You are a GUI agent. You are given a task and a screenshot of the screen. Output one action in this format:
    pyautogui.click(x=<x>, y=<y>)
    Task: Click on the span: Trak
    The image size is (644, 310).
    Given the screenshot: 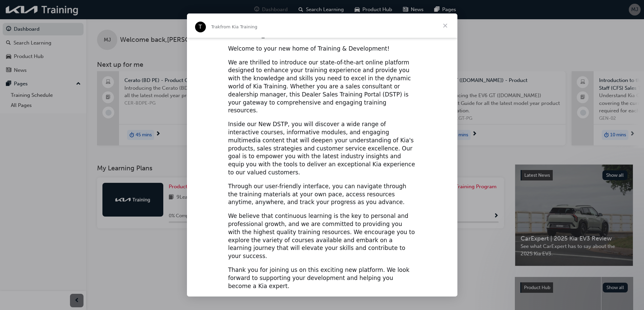 What is the action you would take?
    pyautogui.click(x=215, y=27)
    